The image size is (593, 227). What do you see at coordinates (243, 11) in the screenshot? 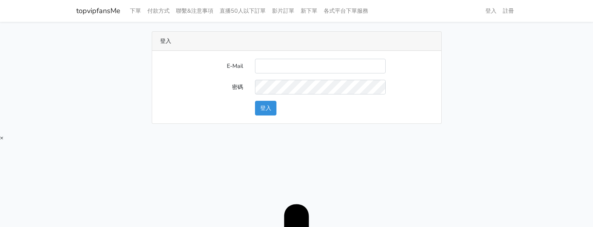
I see `a: 直播50人以下訂單` at bounding box center [243, 11].